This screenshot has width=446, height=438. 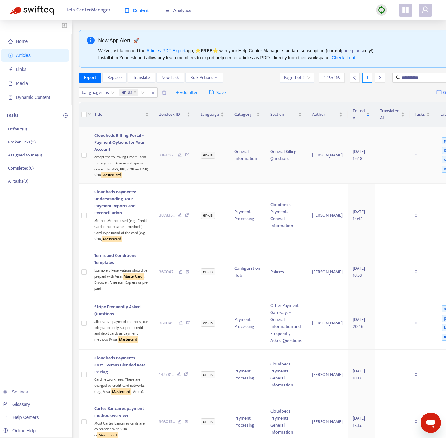 What do you see at coordinates (122, 229) in the screenshot?
I see `div: Method Method used (e.g., Credit Card, other payment methods) Card Type Brand of the card (e.g., ...` at bounding box center [122, 229].